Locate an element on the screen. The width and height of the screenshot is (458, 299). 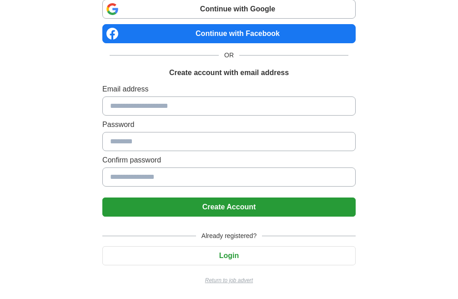
label: Password is located at coordinates (229, 125).